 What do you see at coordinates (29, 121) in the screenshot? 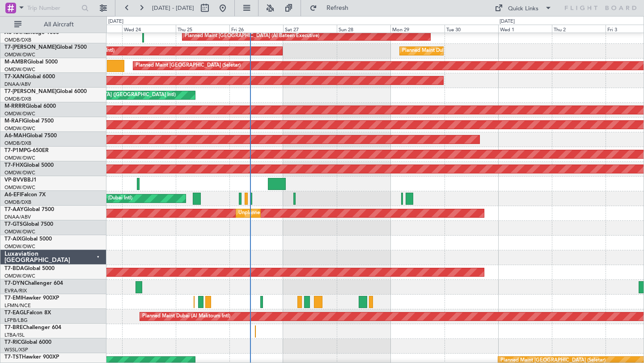
I see `a: M-RAFIGlobal 7500` at bounding box center [29, 121].